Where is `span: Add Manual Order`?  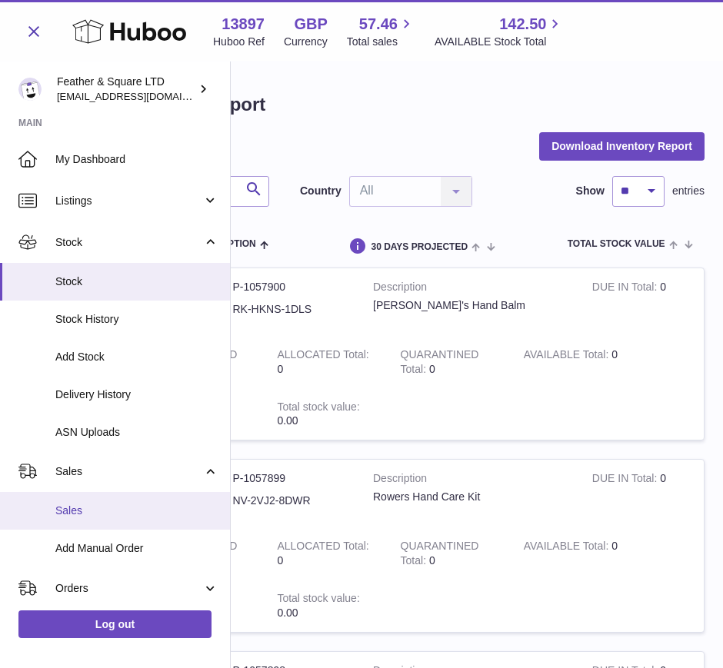 span: Add Manual Order is located at coordinates (137, 548).